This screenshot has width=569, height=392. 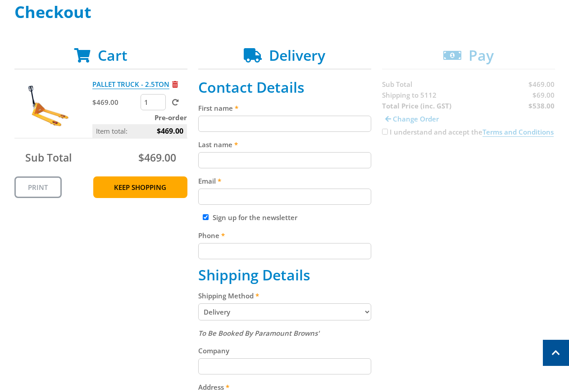 What do you see at coordinates (285, 87) in the screenshot?
I see `h2: Contact Details` at bounding box center [285, 87].